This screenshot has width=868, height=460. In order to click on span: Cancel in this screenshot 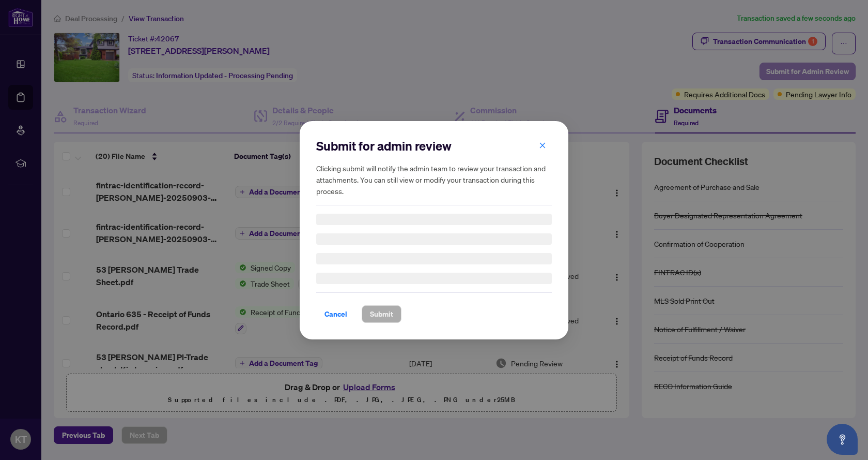, I will do `click(336, 314)`.